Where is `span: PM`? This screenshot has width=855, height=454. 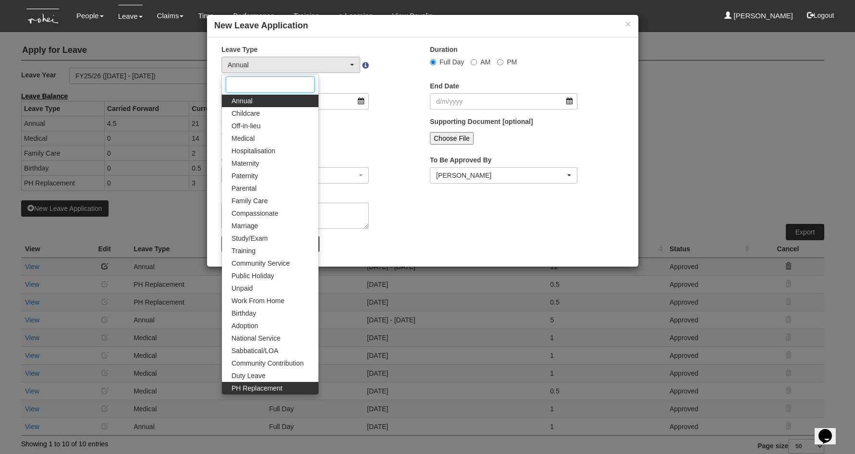
span: PM is located at coordinates (512, 62).